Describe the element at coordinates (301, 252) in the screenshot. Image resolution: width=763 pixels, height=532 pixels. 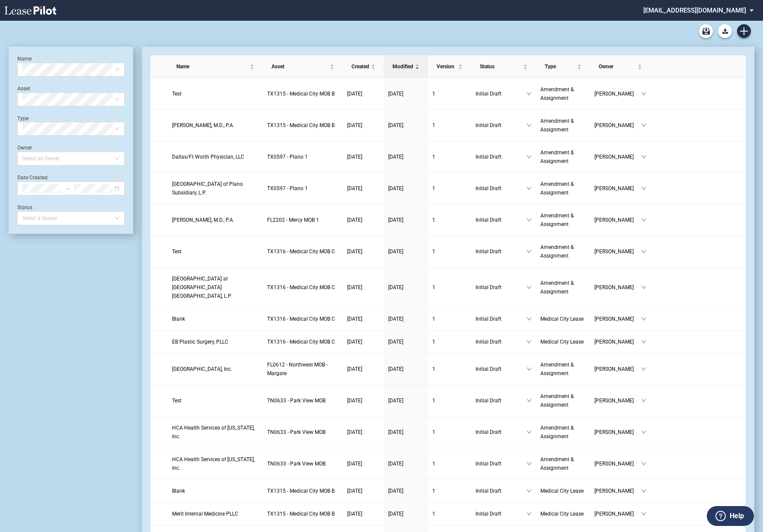
I see `span: TX1316 - Medical City MOB C` at that location.